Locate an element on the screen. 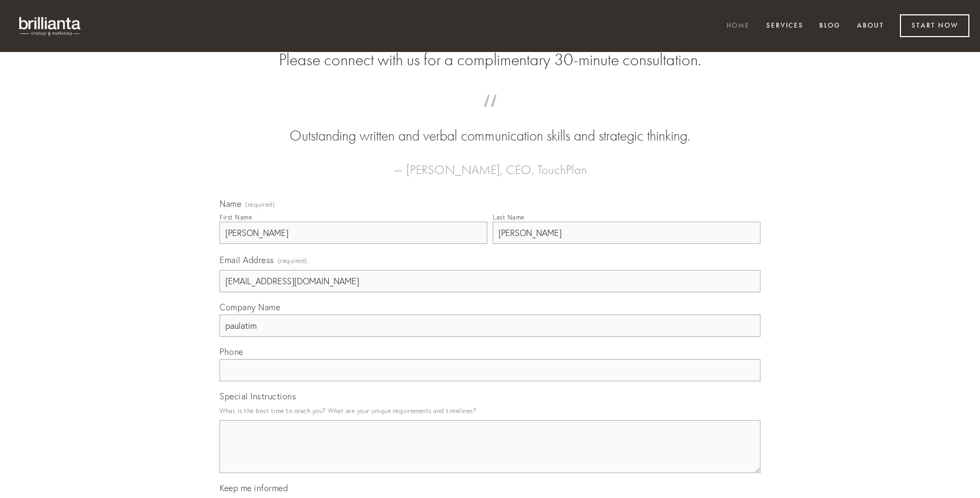 This screenshot has height=498, width=980. a: Home is located at coordinates (738, 26).